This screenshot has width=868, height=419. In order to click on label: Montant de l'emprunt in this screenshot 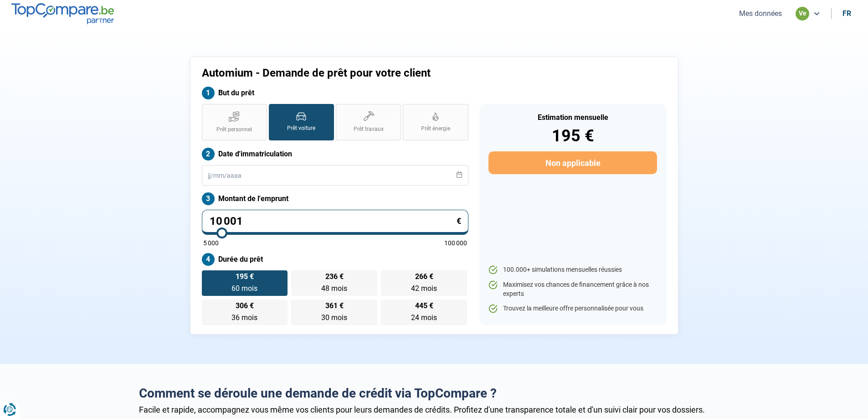, I will do `click(335, 198)`.